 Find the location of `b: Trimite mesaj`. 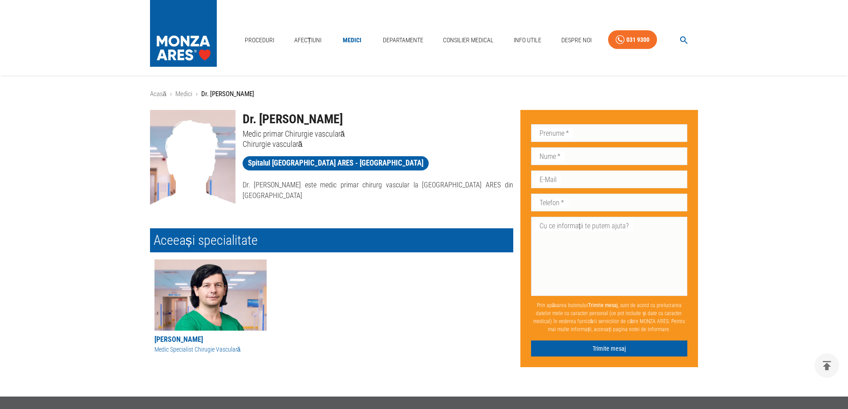

b: Trimite mesaj is located at coordinates (603, 305).